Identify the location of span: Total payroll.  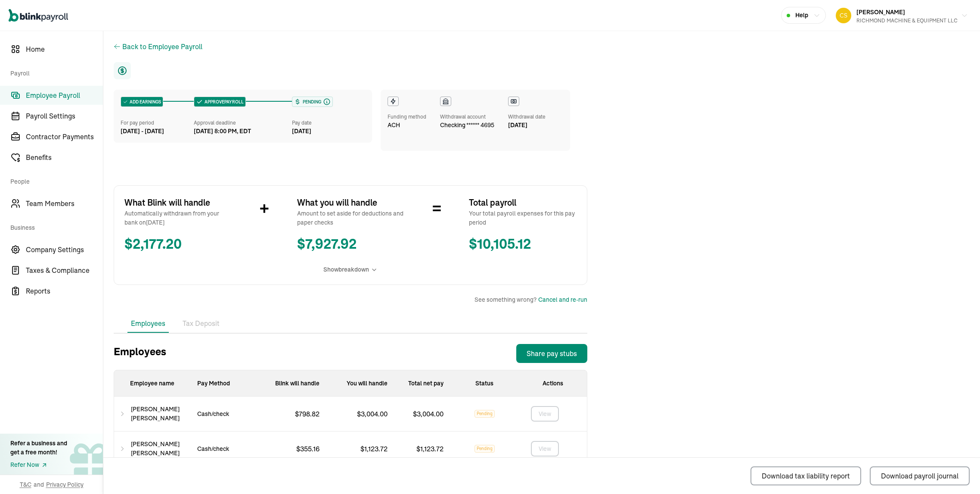
(522, 202).